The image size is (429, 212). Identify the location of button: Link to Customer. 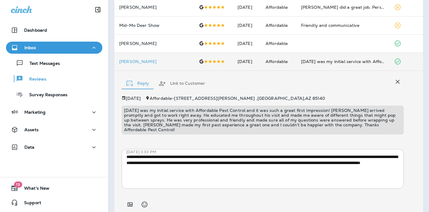
(182, 83).